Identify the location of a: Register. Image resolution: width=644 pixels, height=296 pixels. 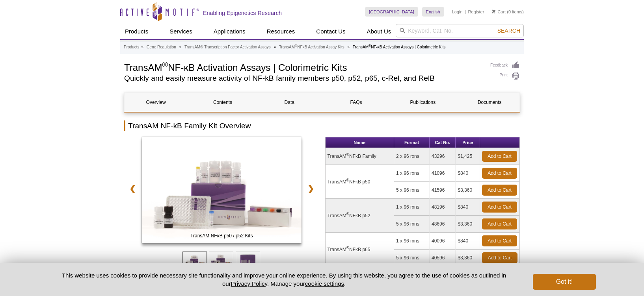
(476, 12).